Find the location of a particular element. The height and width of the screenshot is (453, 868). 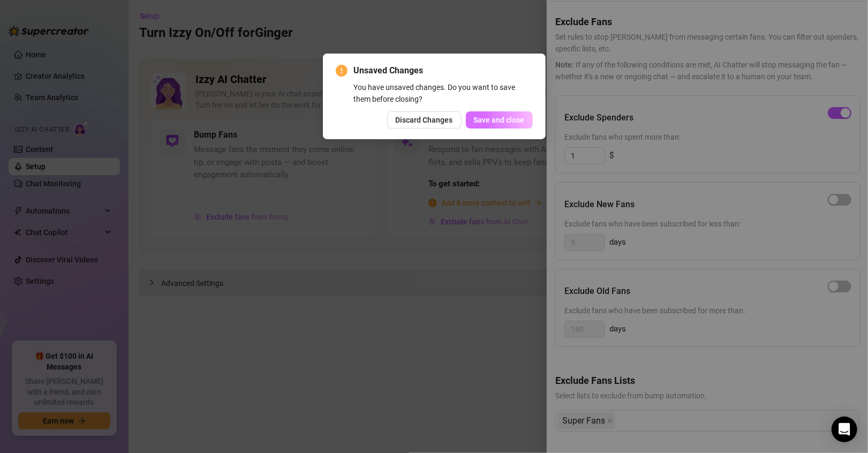

span: Unsaved Changes is located at coordinates (443, 70).